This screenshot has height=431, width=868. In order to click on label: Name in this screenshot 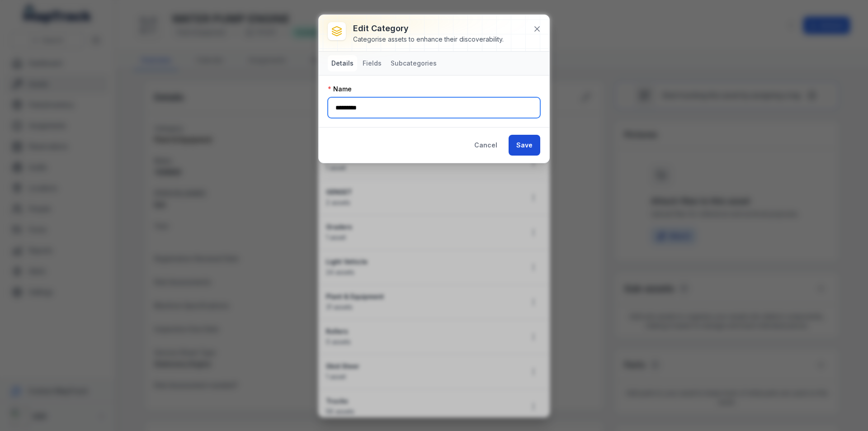, I will do `click(339, 89)`.